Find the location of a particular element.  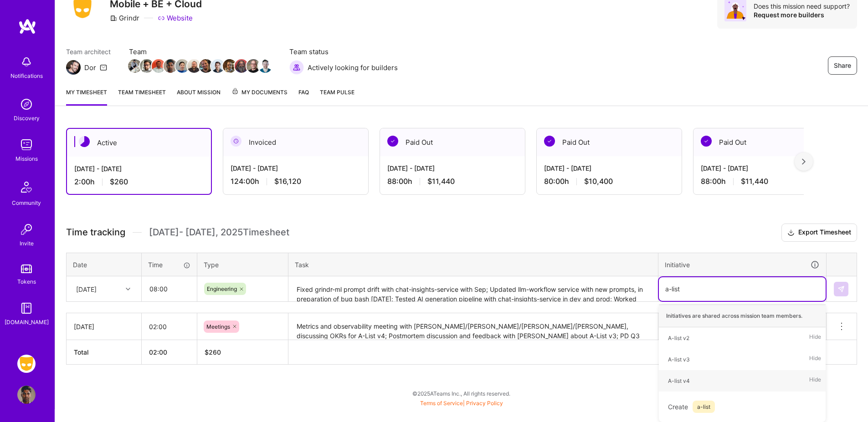

div: Grindr is located at coordinates (125, 18).